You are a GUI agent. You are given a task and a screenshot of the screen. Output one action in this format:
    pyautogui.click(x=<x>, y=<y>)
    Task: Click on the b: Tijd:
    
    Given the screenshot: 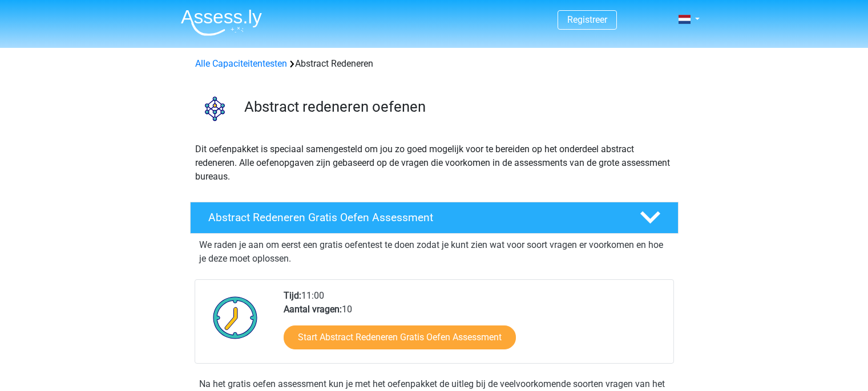 What is the action you would take?
    pyautogui.click(x=293, y=295)
    